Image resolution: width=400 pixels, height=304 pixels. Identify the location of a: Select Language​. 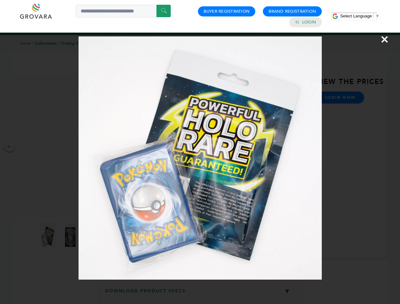
(359, 16).